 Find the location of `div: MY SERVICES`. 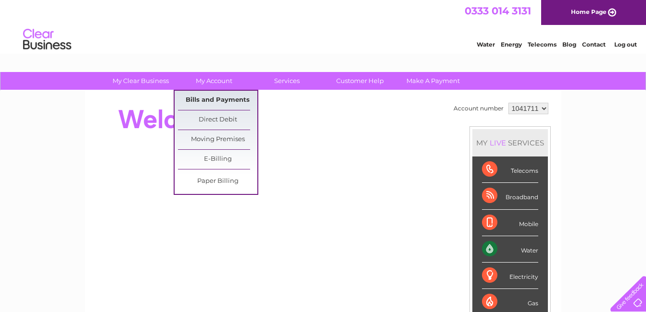

div: MY SERVICES is located at coordinates (510, 143).